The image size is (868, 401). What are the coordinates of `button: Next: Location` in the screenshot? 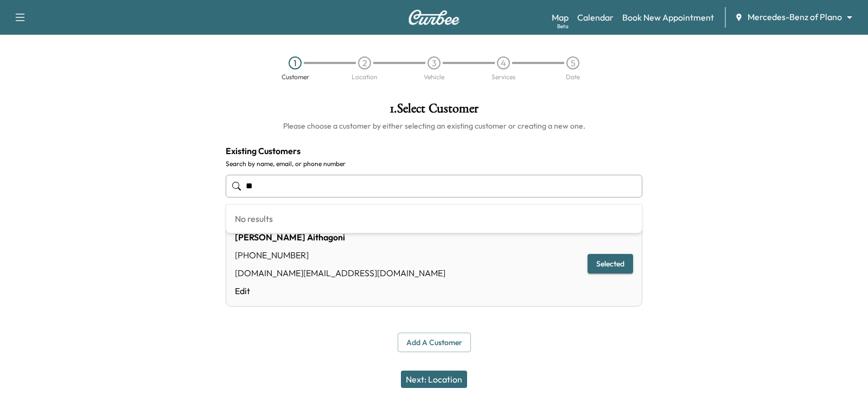 It's located at (434, 380).